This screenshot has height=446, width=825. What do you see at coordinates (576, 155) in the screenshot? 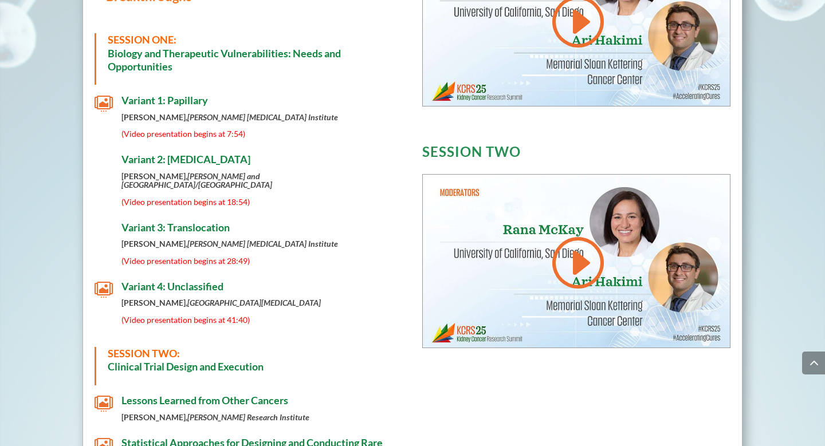
I see `h3: SESSION TWO` at bounding box center [576, 155].